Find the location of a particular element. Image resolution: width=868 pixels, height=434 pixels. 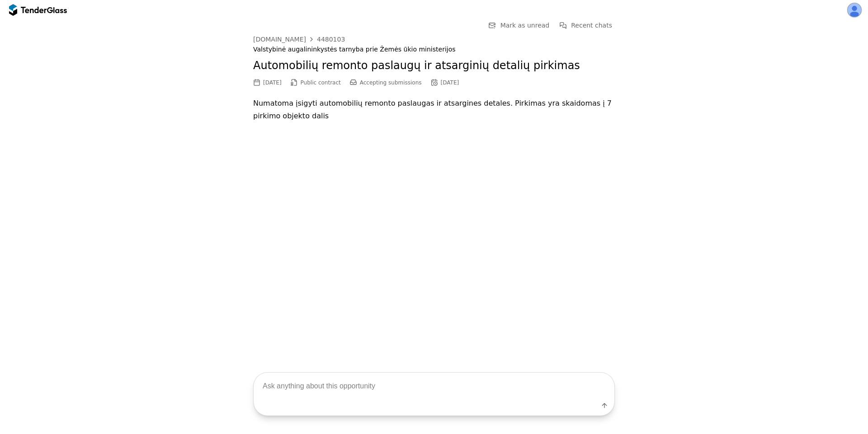

h2: Automobilių remonto paslaugų ir atsarginių detalių pirkimas is located at coordinates (434, 66).